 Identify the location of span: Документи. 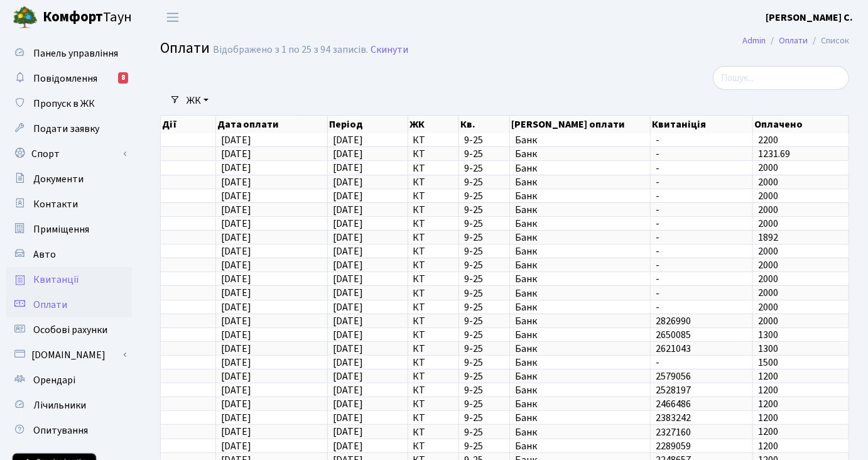
(58, 179).